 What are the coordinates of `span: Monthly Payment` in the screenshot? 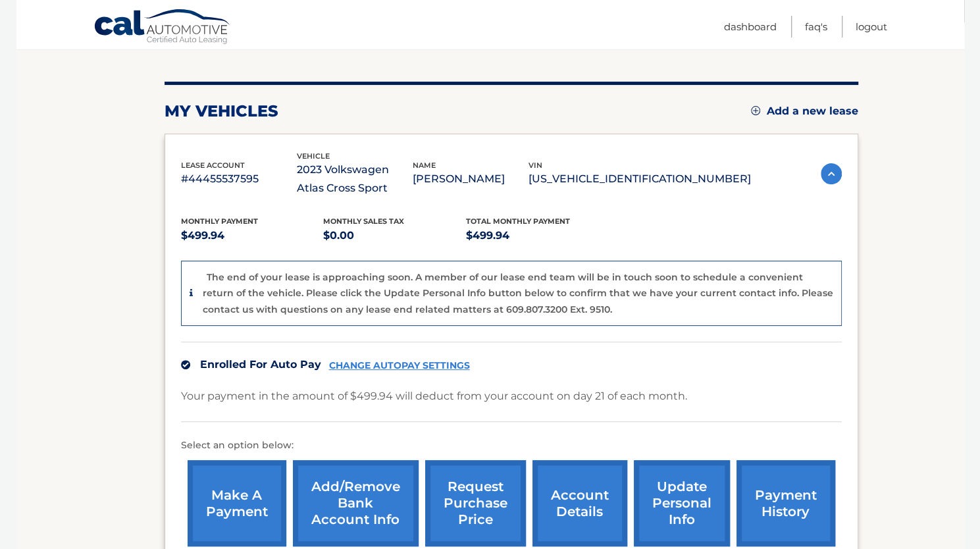 It's located at (219, 221).